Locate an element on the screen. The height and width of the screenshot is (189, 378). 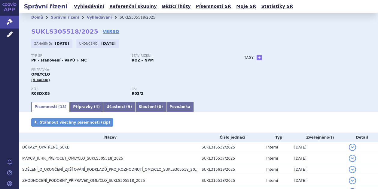
a: Písemnosti (13) is located at coordinates (50, 107).